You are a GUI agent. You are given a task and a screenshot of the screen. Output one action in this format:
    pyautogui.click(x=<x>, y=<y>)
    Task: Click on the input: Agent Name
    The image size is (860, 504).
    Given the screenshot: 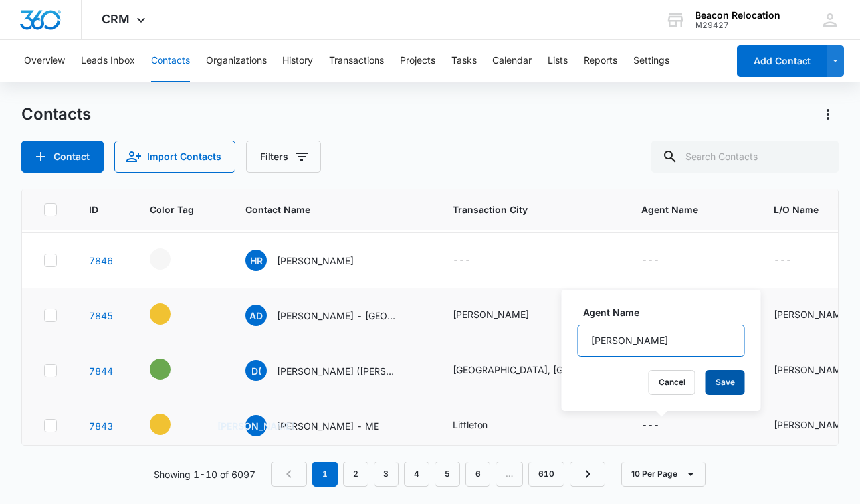 What is the action you would take?
    pyautogui.click(x=661, y=341)
    